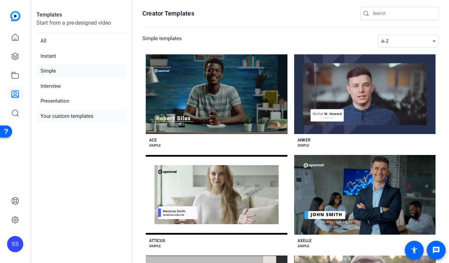 The image size is (449, 263). I want to click on input: Search, so click(403, 14).